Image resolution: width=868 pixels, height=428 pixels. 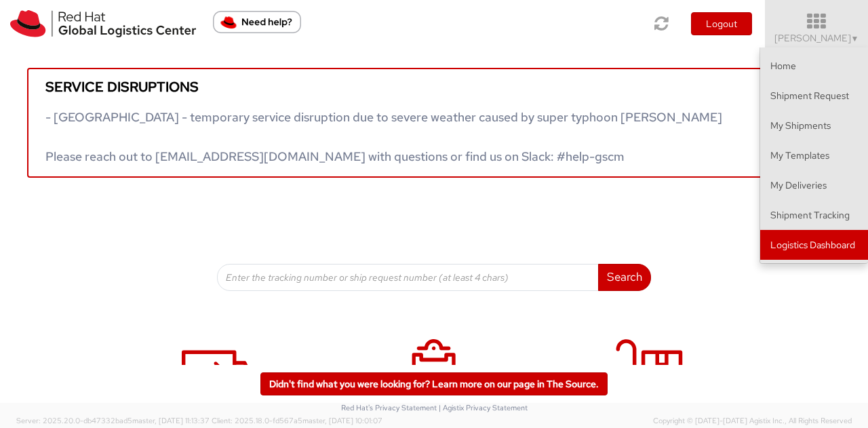 I want to click on a: My Shipments, so click(x=814, y=126).